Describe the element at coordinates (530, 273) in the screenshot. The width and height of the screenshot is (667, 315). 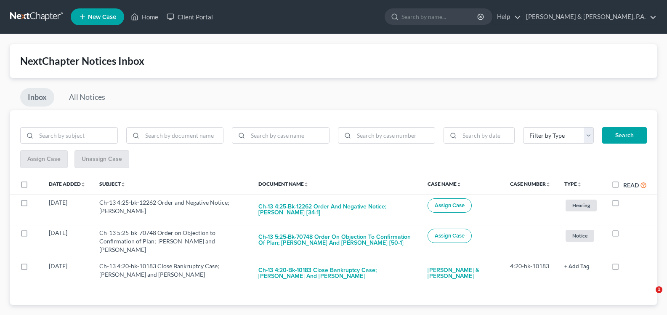
I see `td: 4:20-bk-10183` at that location.